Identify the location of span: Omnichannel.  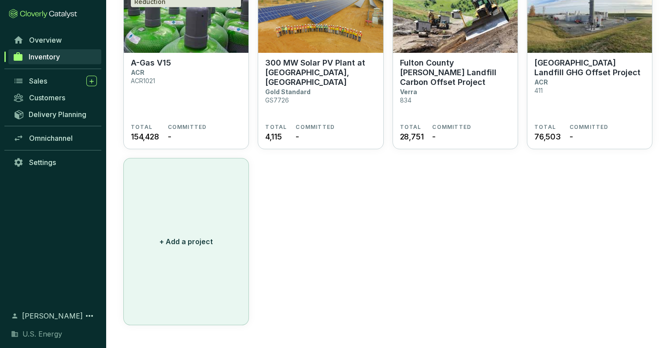
(51, 138).